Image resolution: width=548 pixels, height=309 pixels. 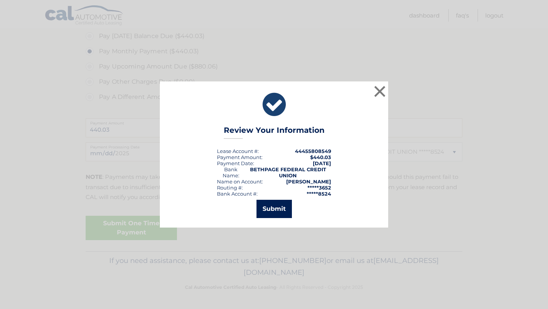 What do you see at coordinates (313, 151) in the screenshot?
I see `strong: 44455808549` at bounding box center [313, 151].